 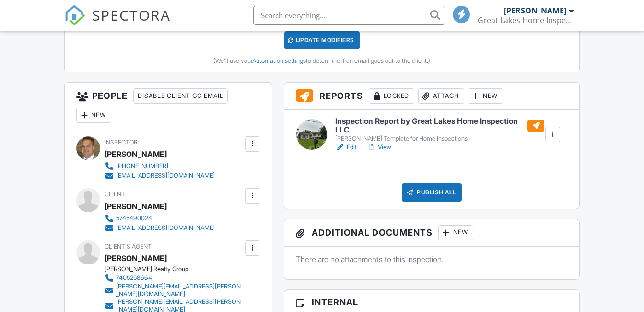 I want to click on span: Inspector, so click(x=121, y=142).